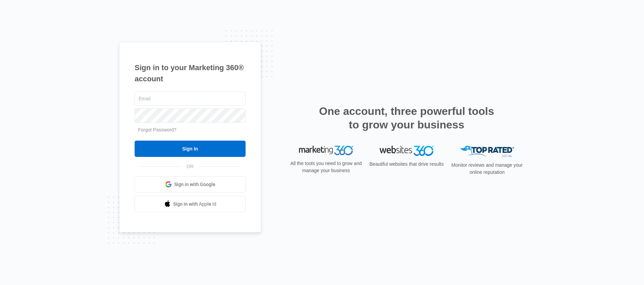  Describe the element at coordinates (487, 151) in the screenshot. I see `img: Top Rated Local` at that location.